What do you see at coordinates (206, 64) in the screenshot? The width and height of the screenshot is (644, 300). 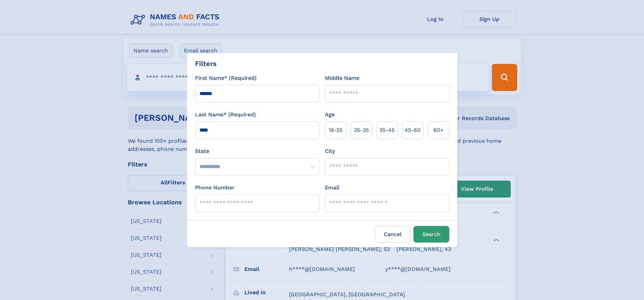 I see `div: Filters` at bounding box center [206, 64].